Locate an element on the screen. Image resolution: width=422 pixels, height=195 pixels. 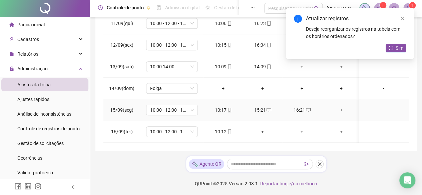
span: send is located at coordinates (306, 164).